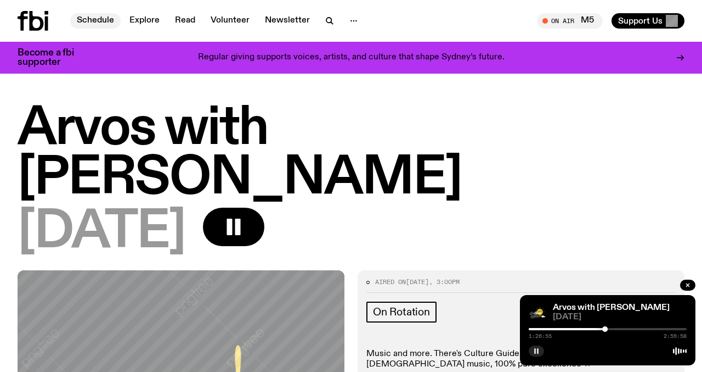  Describe the element at coordinates (95, 21) in the screenshot. I see `a: Schedule` at that location.